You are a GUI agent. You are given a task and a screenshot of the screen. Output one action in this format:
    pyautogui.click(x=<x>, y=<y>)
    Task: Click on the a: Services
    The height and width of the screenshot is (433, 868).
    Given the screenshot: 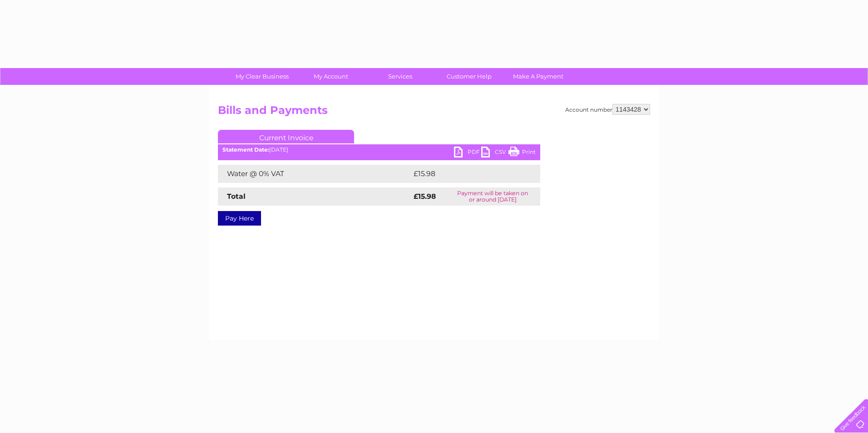 What is the action you would take?
    pyautogui.click(x=400, y=76)
    